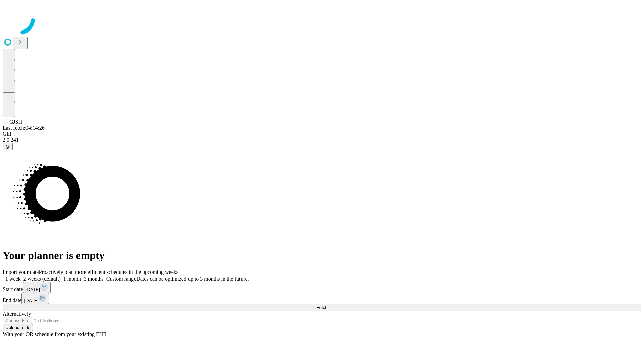 This screenshot has height=362, width=644. I want to click on button: Upload a file, so click(18, 327).